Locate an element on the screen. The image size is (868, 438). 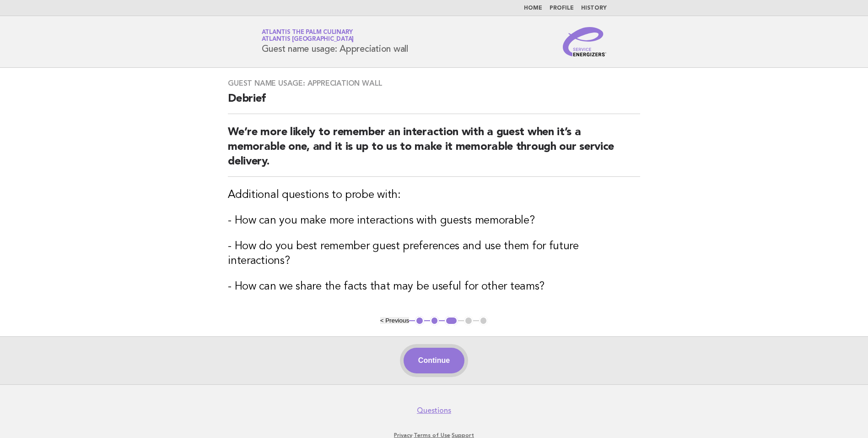
button: 3 is located at coordinates (451, 320).